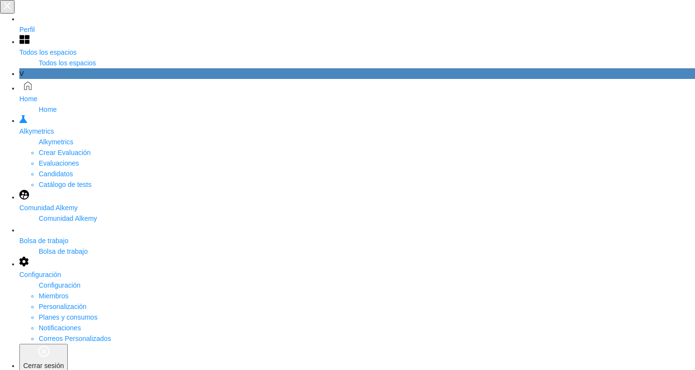 This screenshot has width=695, height=370. I want to click on a: Personalización, so click(62, 306).